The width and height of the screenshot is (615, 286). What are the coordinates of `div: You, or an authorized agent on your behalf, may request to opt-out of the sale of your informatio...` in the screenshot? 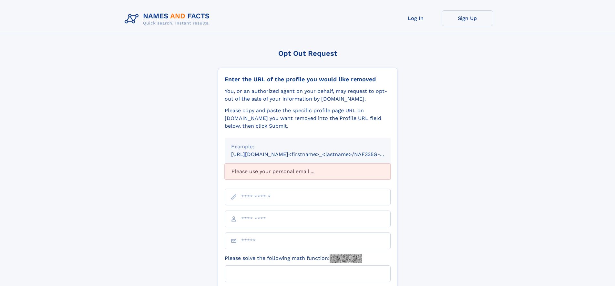 It's located at (308, 95).